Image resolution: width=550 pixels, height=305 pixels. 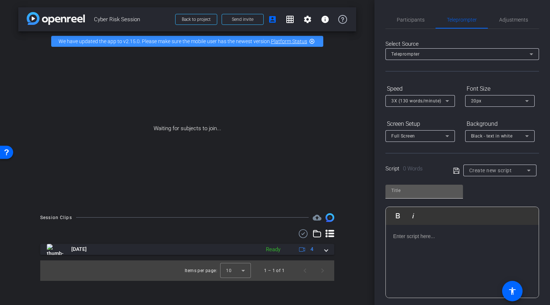 I want to click on span: Destinations for your clips, so click(x=317, y=217).